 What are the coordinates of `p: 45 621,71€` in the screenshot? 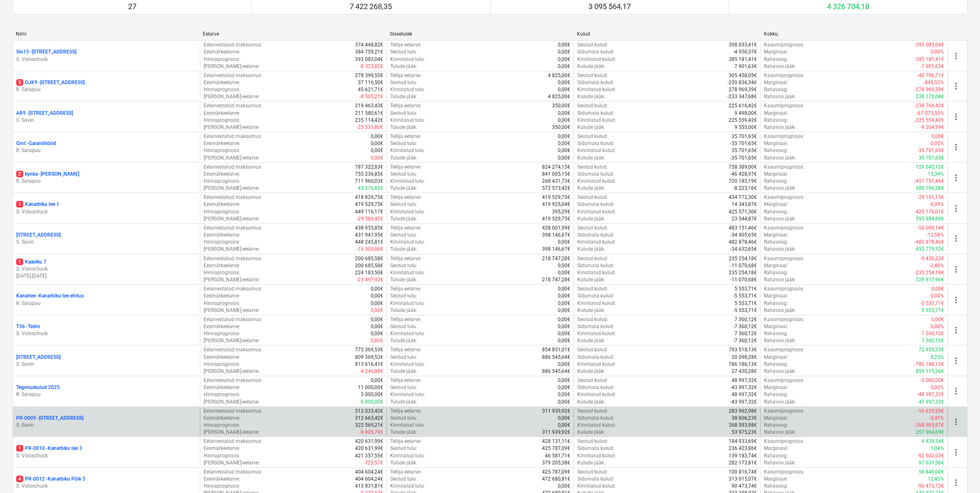 It's located at (370, 90).